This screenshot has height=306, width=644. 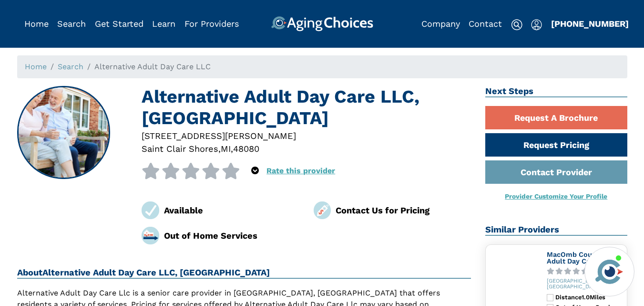 What do you see at coordinates (516, 25) in the screenshot?
I see `img: search-icon.svg` at bounding box center [516, 25].